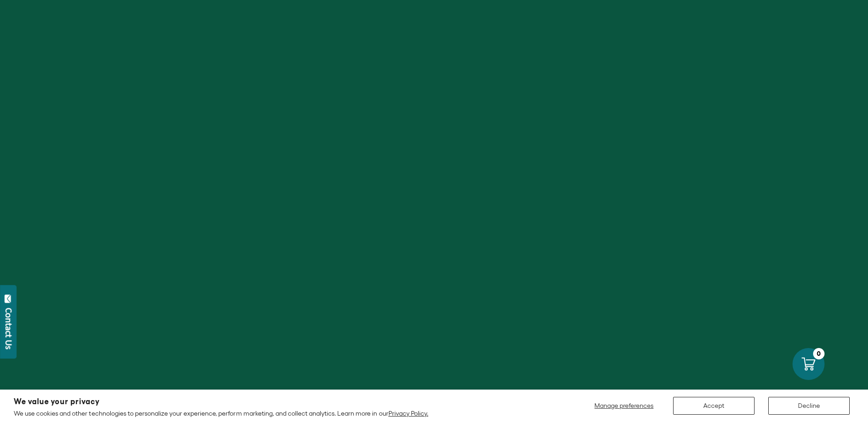  What do you see at coordinates (408, 414) in the screenshot?
I see `a: Privacy Policy.` at bounding box center [408, 414].